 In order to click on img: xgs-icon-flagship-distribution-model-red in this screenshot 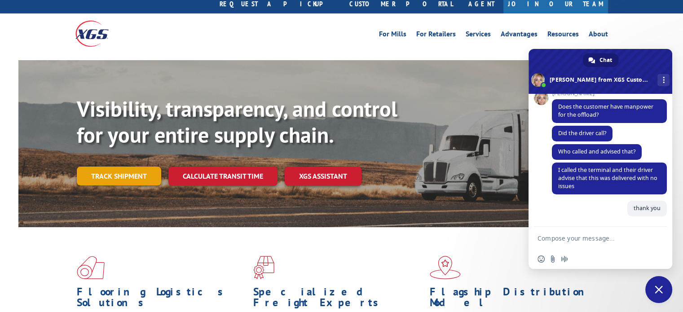, I will do `click(445, 268)`.